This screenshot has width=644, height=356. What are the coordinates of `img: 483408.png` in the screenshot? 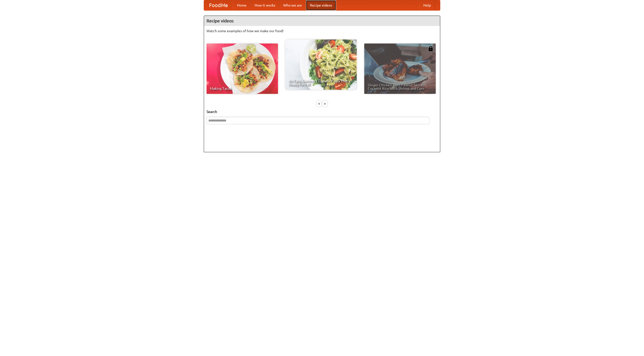 It's located at (431, 49).